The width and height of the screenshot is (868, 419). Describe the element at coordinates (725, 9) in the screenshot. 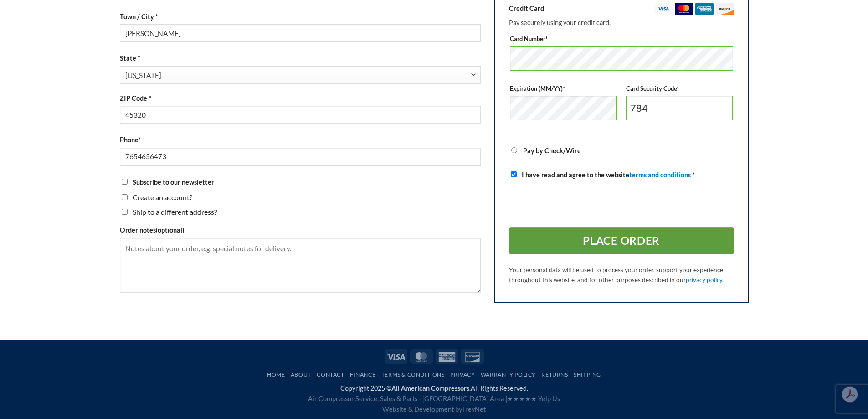

I see `img: discover` at that location.